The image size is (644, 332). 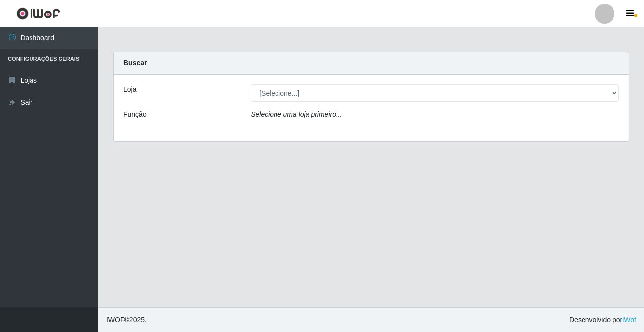 I want to click on span: Desenvolvido por, so click(x=603, y=320).